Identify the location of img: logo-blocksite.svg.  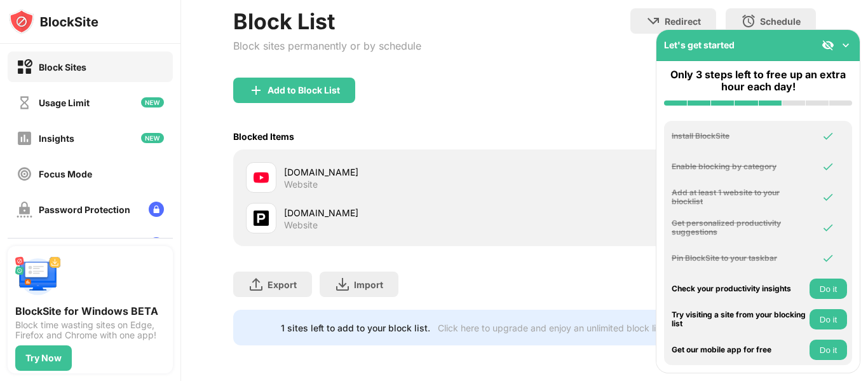
(54, 22).